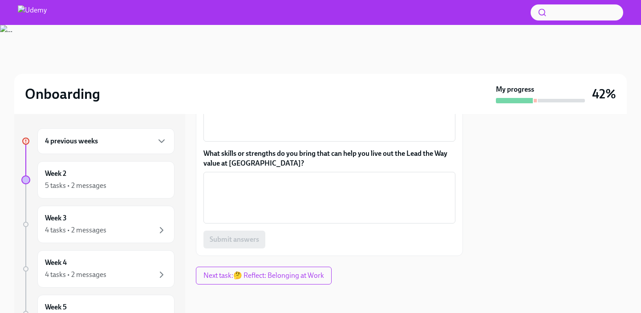 The height and width of the screenshot is (313, 641). I want to click on img: Udemy, so click(32, 12).